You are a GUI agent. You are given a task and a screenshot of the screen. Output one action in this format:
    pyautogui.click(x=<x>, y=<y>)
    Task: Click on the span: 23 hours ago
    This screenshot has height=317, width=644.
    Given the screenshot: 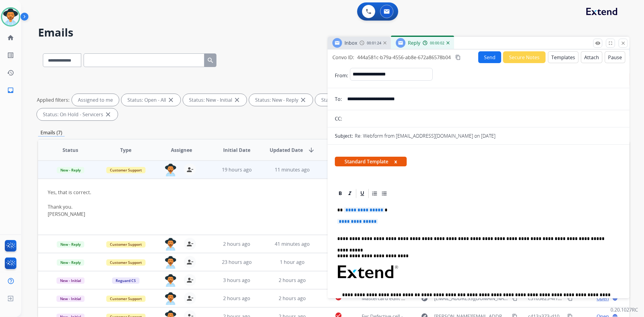 What is the action you would take?
    pyautogui.click(x=237, y=262)
    